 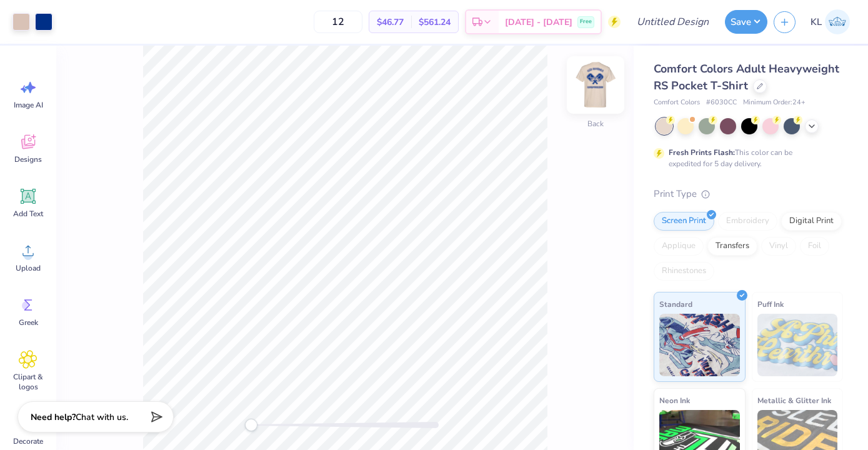 What do you see at coordinates (701, 152) in the screenshot?
I see `strong: Fresh Prints Flash:` at bounding box center [701, 152].